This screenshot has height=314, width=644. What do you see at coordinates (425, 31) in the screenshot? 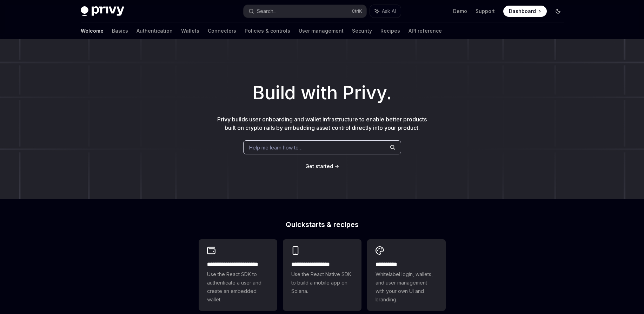
I see `a: API reference` at bounding box center [425, 31].